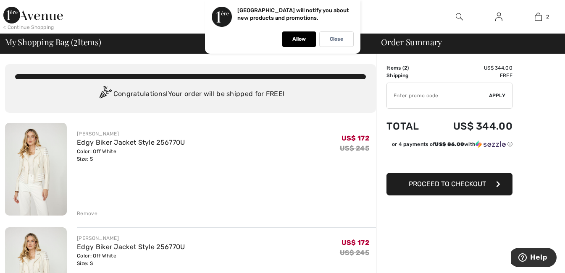 Image resolution: width=565 pixels, height=273 pixels. I want to click on div: Order Summary, so click(465, 42).